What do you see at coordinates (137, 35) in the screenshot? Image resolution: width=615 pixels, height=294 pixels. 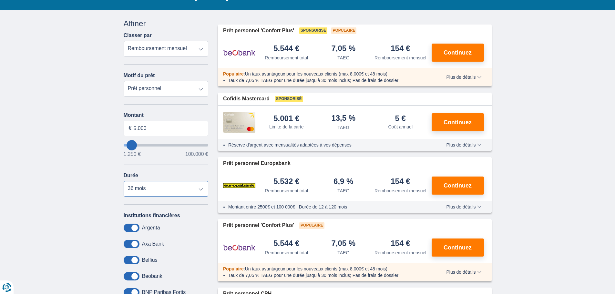 I see `label: Classer par` at bounding box center [137, 35].